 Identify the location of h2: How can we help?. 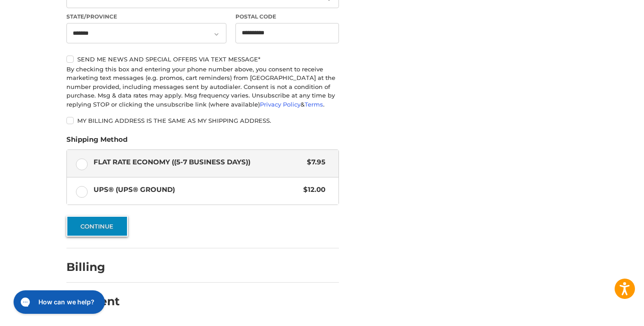
(57, 15).